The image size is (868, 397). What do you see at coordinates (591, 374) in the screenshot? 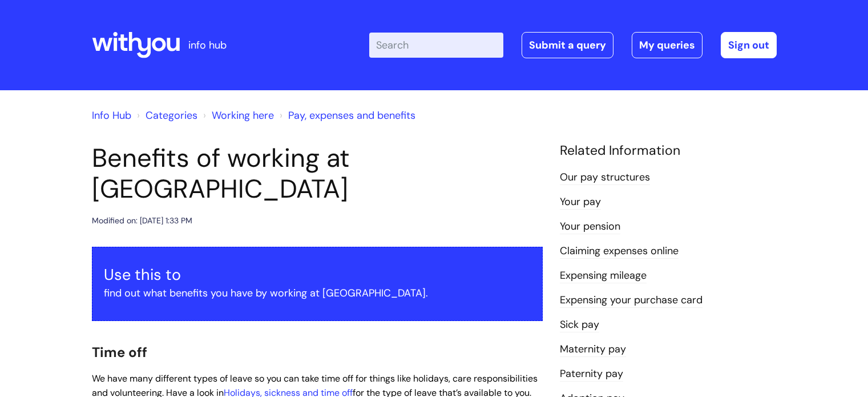
I see `a: Paternity pay` at bounding box center [591, 374].